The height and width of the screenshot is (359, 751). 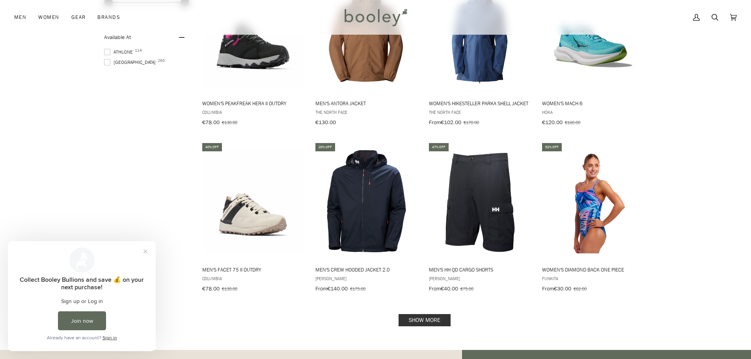 What do you see at coordinates (325, 147) in the screenshot?
I see `div: 20% off` at bounding box center [325, 147].